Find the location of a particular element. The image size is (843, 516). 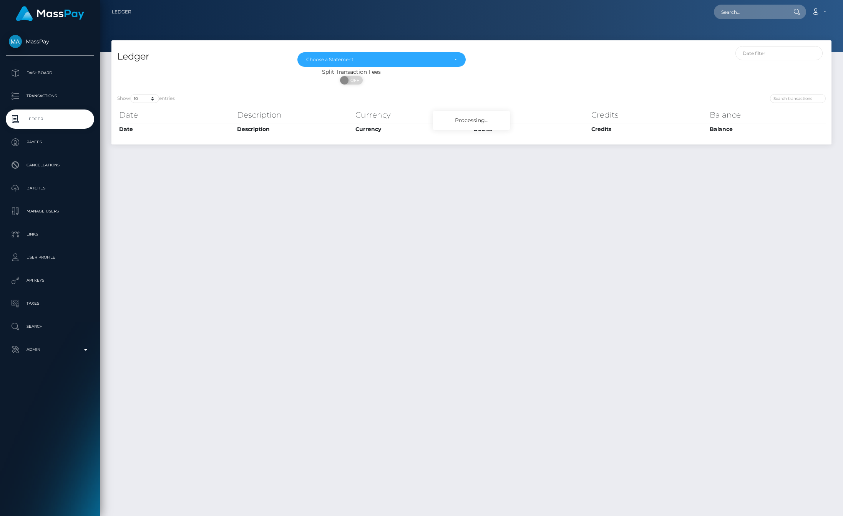

p: Batches is located at coordinates (50, 188).